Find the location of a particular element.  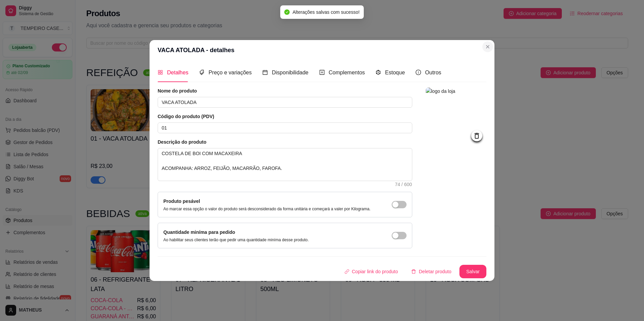

button: Copiar link do produto is located at coordinates (371, 272).